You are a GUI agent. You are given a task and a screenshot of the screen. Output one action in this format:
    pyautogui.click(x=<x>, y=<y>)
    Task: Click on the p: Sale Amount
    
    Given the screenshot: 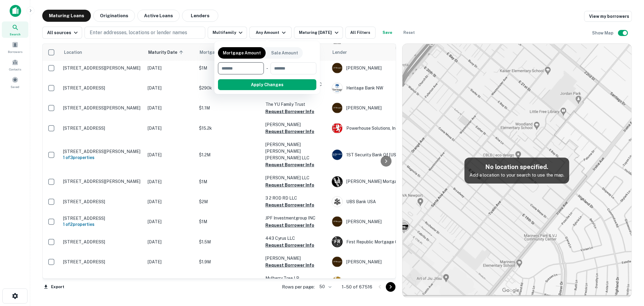 What is the action you would take?
    pyautogui.click(x=284, y=53)
    